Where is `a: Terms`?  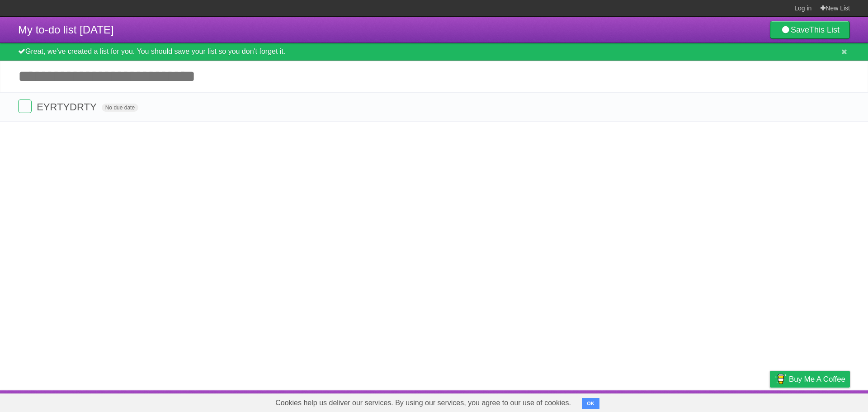
a: Terms is located at coordinates (737, 401).